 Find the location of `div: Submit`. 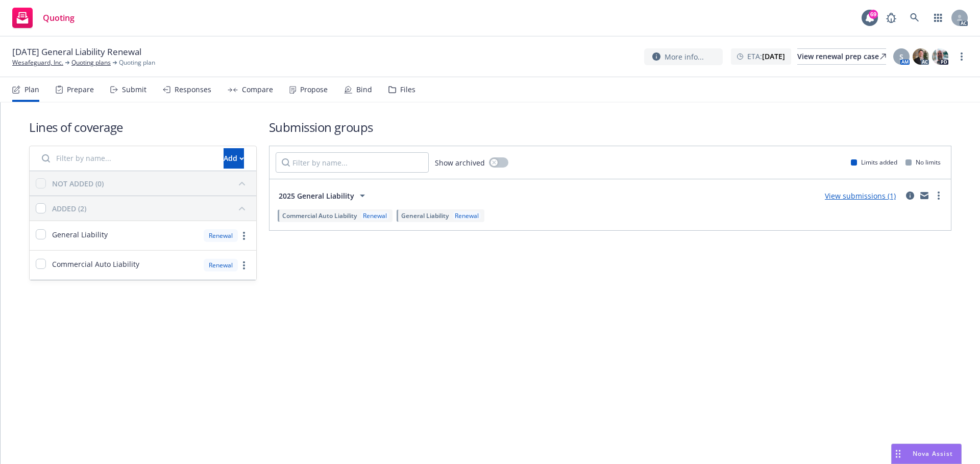

div: Submit is located at coordinates (134, 90).